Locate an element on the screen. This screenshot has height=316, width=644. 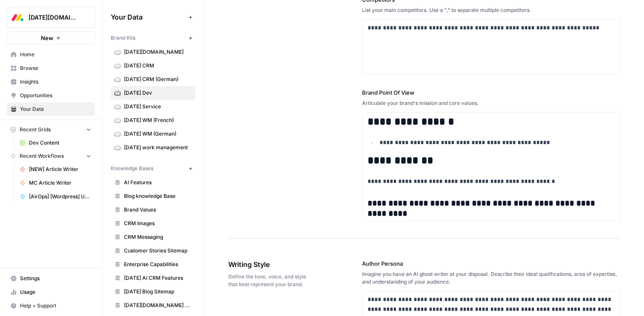
span: Brand Kits is located at coordinates (123, 38).